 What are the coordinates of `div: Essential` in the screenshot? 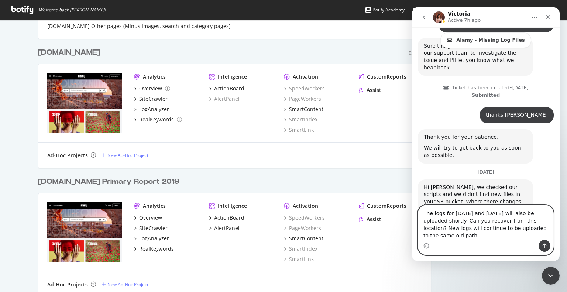 It's located at (420, 53).